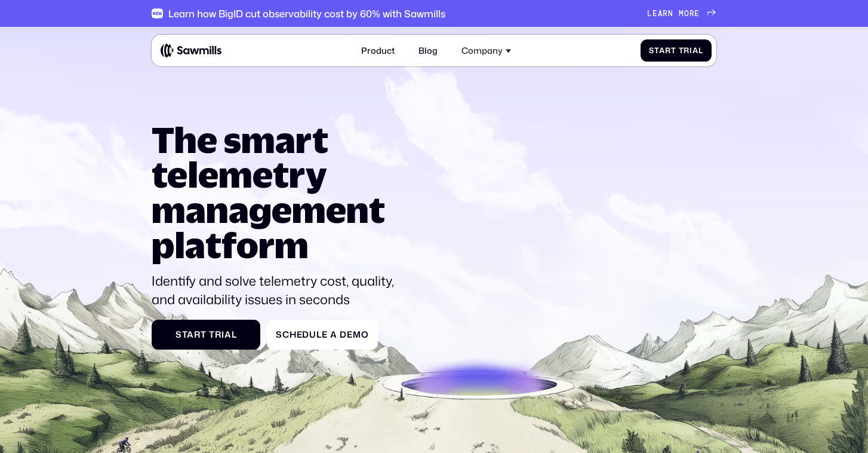  I want to click on h1: The smart telemetry management platform, so click(277, 192).